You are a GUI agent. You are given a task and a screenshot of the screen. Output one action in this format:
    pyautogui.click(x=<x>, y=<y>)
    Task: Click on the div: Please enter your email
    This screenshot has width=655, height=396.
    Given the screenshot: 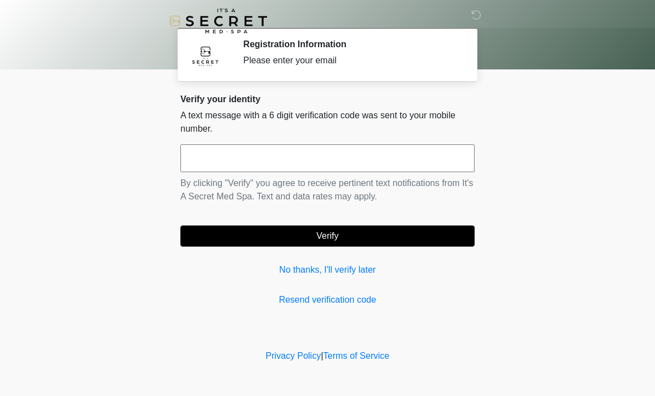 What is the action you would take?
    pyautogui.click(x=350, y=61)
    